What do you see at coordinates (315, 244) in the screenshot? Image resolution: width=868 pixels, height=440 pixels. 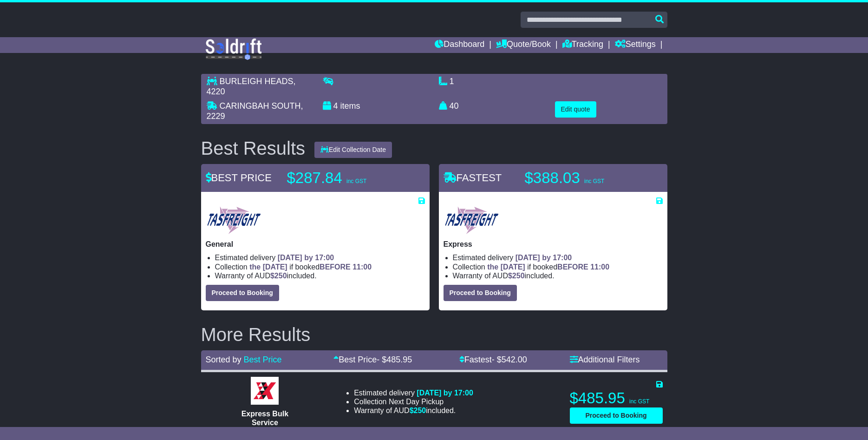 I see `p: General` at bounding box center [315, 244].